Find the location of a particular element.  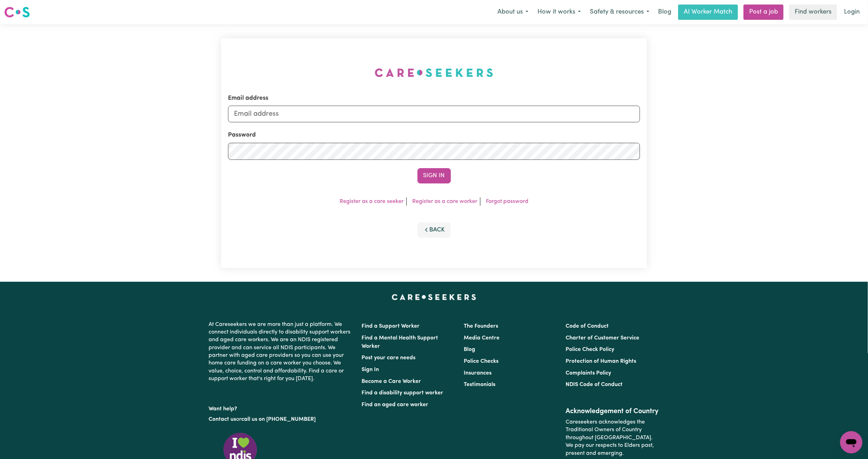

a: Code of Conduct is located at coordinates (587, 326).